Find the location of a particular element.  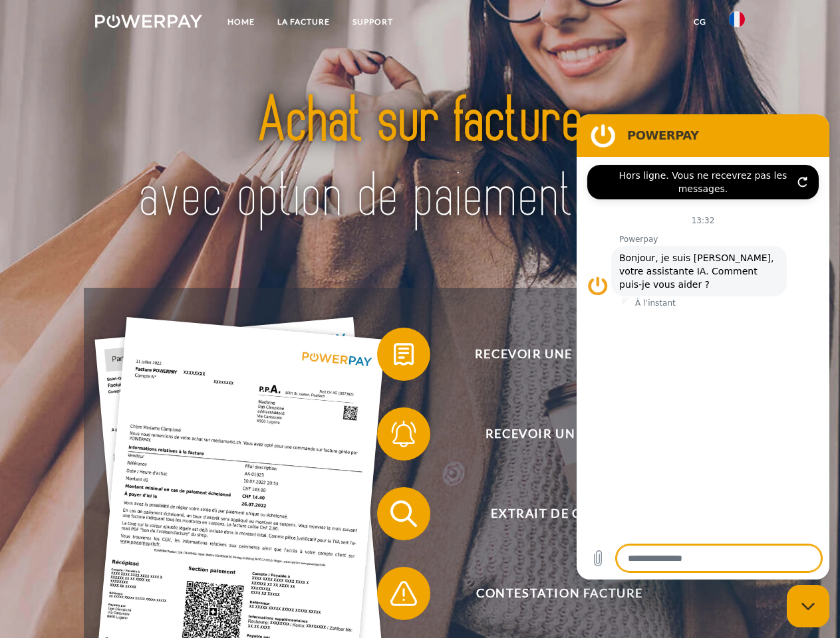

button: Recevoir une facture ? is located at coordinates (550, 354).